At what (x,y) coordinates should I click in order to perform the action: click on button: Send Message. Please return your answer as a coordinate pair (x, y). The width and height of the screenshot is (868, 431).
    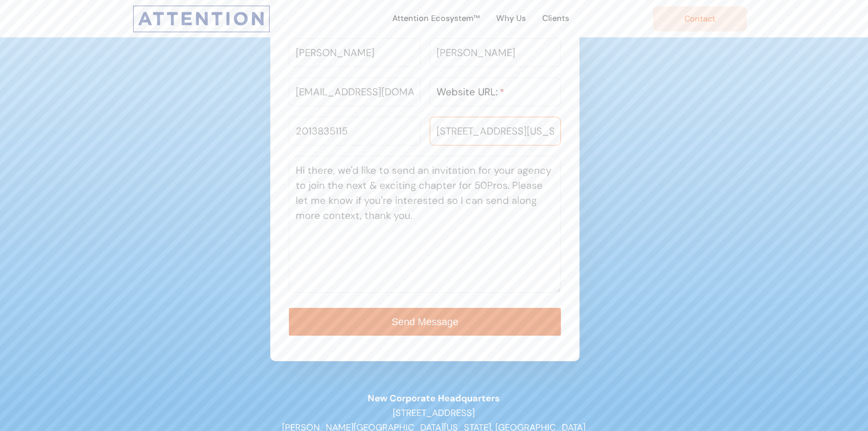
    Looking at the image, I should click on (424, 322).